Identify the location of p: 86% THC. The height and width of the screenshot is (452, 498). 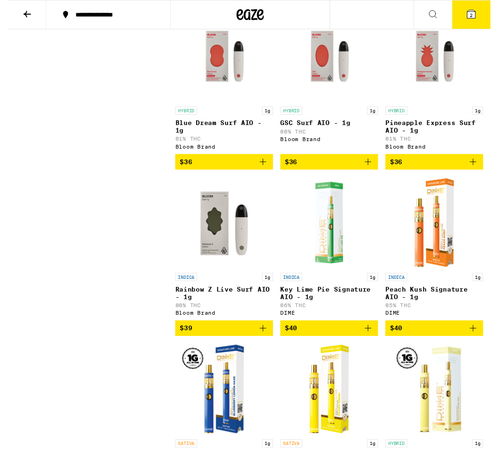
(332, 315).